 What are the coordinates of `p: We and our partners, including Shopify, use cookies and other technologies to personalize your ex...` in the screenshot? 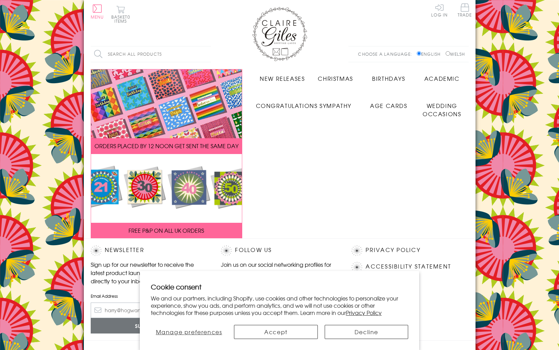 It's located at (280, 305).